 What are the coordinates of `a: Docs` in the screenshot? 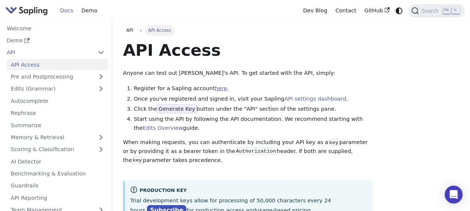 It's located at (67, 10).